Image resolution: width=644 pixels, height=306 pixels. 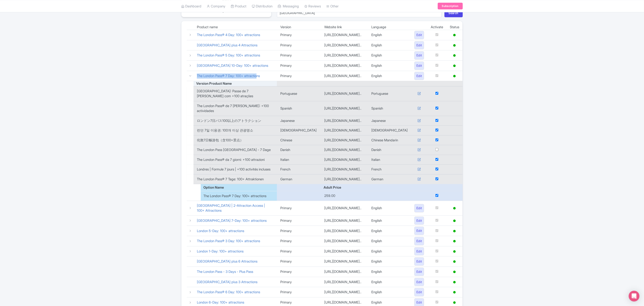 I want to click on a: The London Pass® 4 Day: 100+ attractions, so click(x=229, y=35).